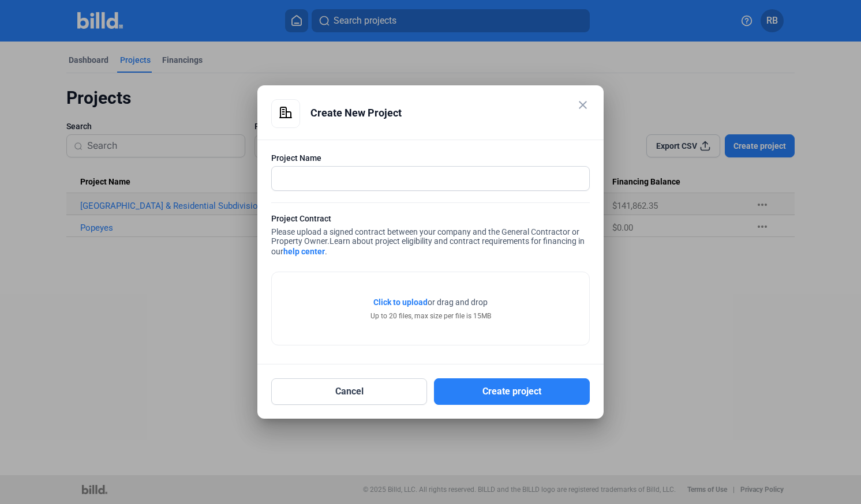 This screenshot has width=861, height=504. What do you see at coordinates (430, 316) in the screenshot?
I see `div: Up to 20 files, max size per file is 15MB` at bounding box center [430, 316].